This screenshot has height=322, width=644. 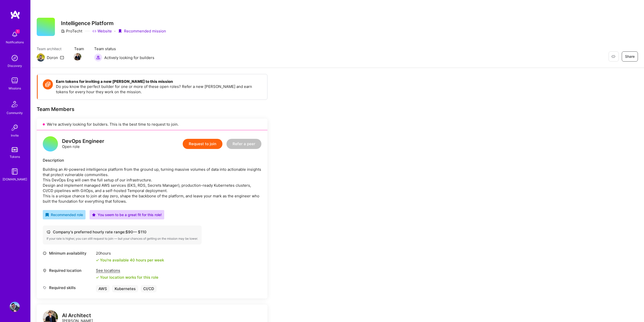 What do you see at coordinates (98, 57) in the screenshot?
I see `img: Actively looking for builders` at bounding box center [98, 57].